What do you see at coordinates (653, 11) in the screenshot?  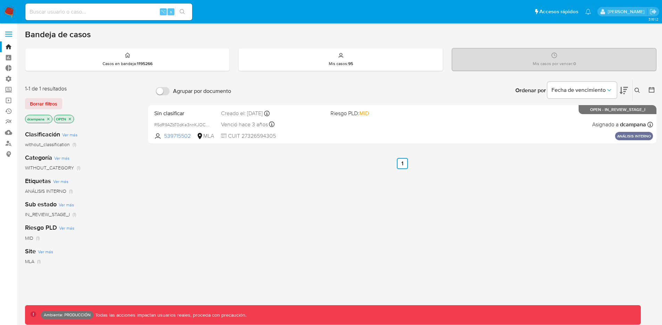 I see `a: Salir` at bounding box center [653, 11].